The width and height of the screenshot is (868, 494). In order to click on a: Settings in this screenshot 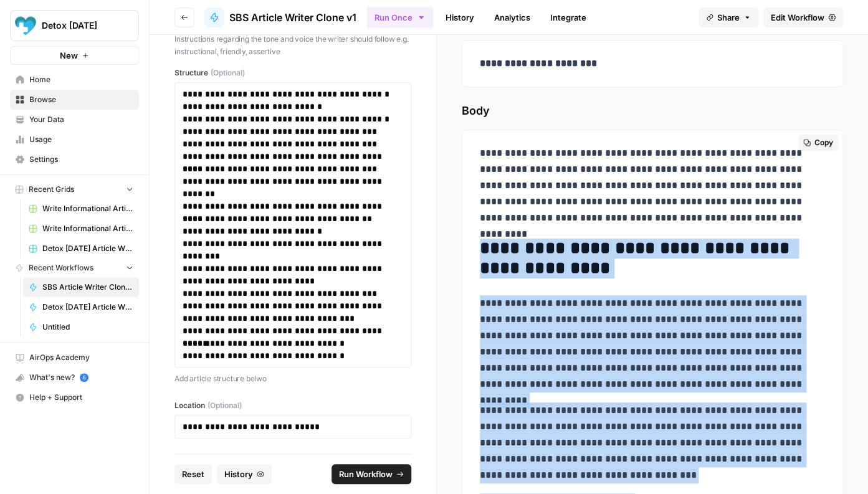, I will do `click(74, 160)`.